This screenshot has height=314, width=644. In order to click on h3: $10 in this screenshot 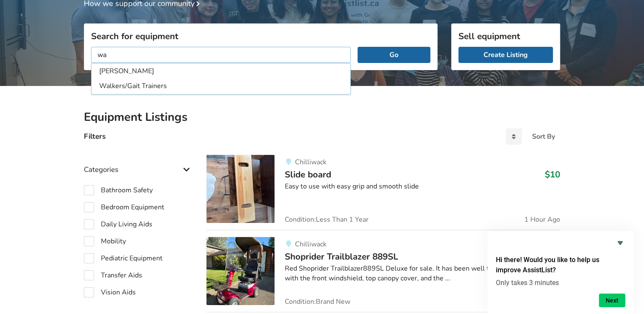, I will do `click(553, 174)`.